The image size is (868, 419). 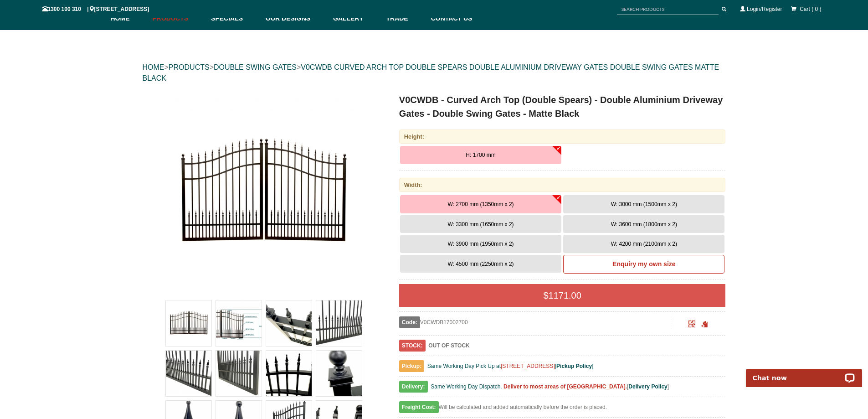 I want to click on a: Our Designs, so click(x=295, y=18).